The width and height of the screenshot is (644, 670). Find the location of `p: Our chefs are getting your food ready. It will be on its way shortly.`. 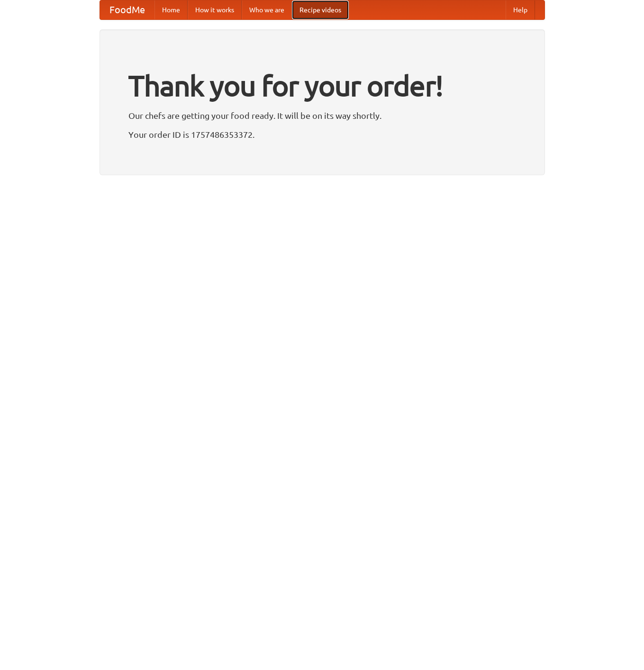

p: Our chefs are getting your food ready. It will be on its way shortly. is located at coordinates (322, 116).